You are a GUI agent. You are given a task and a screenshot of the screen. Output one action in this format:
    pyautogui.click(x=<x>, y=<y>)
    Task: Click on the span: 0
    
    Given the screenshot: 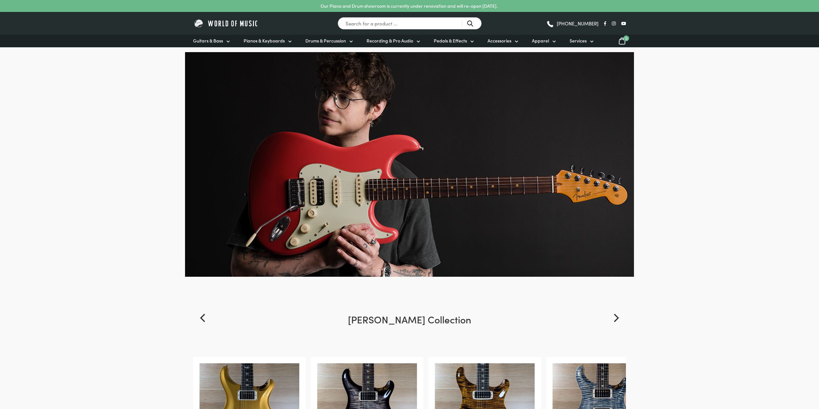 What is the action you would take?
    pyautogui.click(x=626, y=38)
    